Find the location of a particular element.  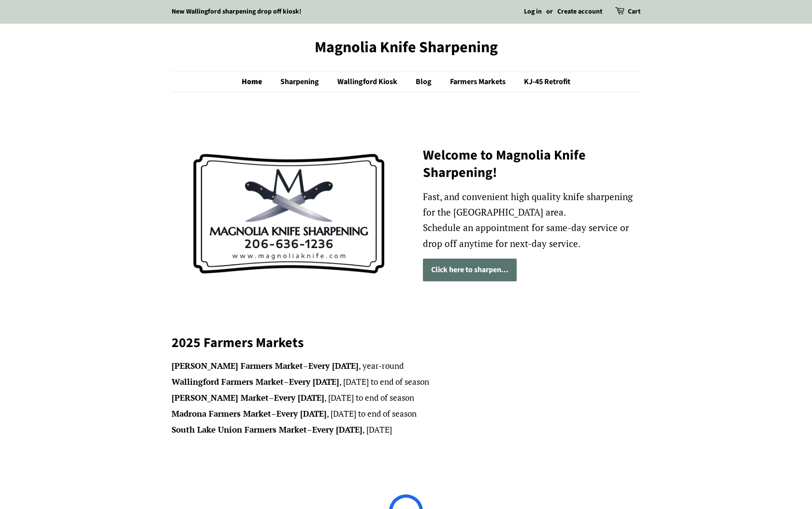

a: Create account is located at coordinates (580, 11).